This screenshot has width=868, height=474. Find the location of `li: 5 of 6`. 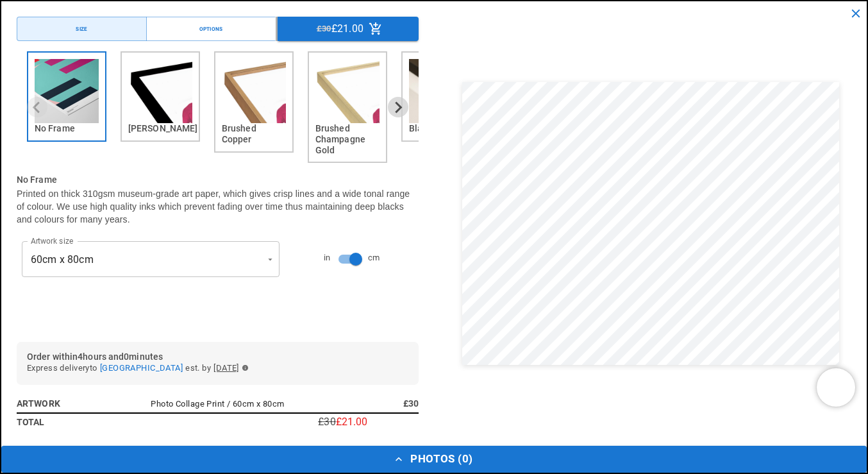

li: 5 of 6 is located at coordinates (443, 108).